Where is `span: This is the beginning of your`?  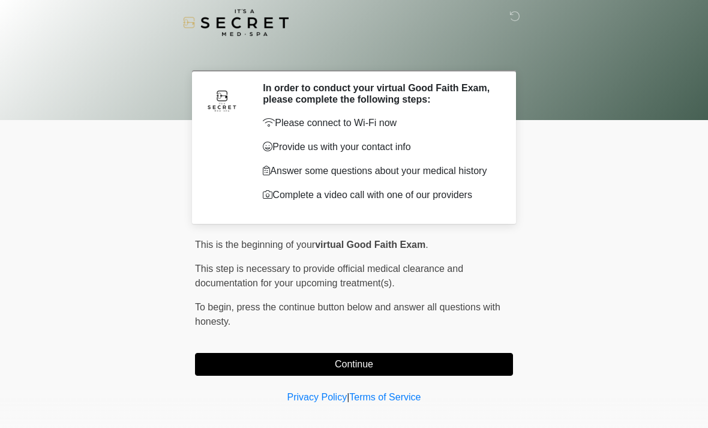
span: This is the beginning of your is located at coordinates (255, 244).